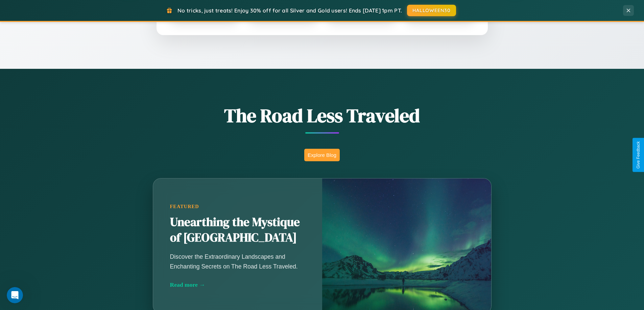 Image resolution: width=644 pixels, height=310 pixels. Describe the element at coordinates (237, 285) in the screenshot. I see `div: Read more →` at that location.